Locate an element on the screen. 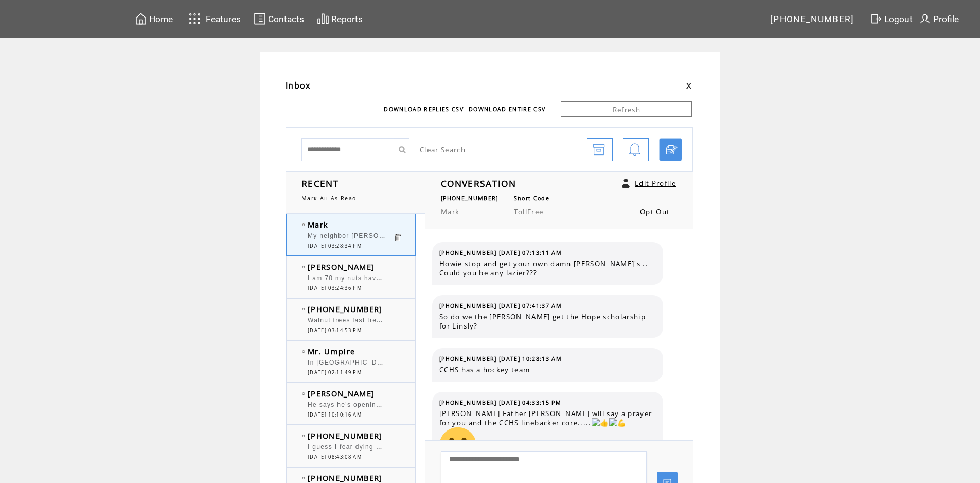  a: Click to edit user profile is located at coordinates (626, 183).